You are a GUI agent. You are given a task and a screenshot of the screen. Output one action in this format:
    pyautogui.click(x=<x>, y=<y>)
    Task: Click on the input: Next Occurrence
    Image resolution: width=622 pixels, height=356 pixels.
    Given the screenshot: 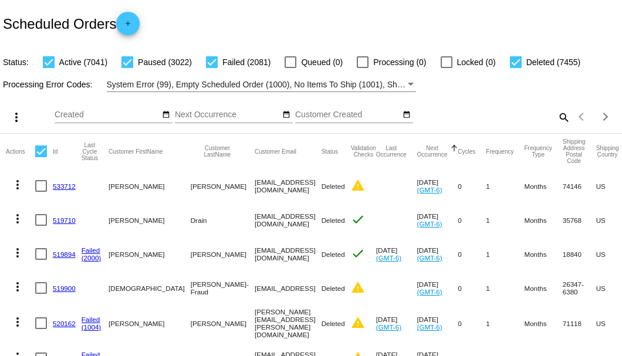 What is the action you would take?
    pyautogui.click(x=228, y=115)
    